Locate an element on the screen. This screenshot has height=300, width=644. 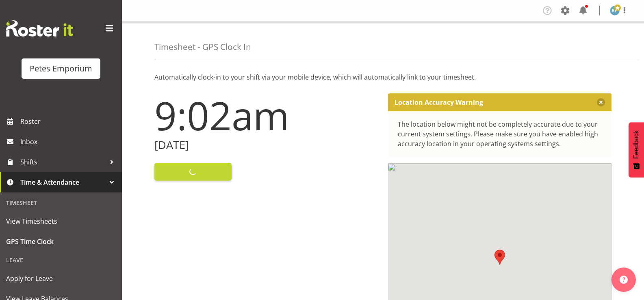
h1: 9:02am is located at coordinates (266, 115).